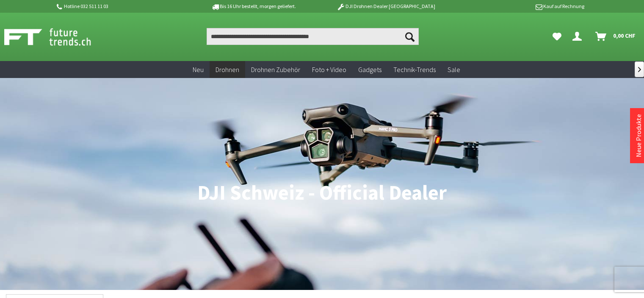  What do you see at coordinates (369, 69) in the screenshot?
I see `a: Gadgets` at bounding box center [369, 69].